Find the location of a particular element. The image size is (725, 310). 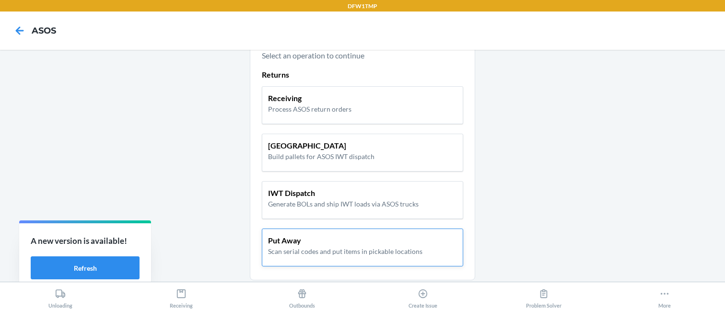

button: Receiving is located at coordinates (181, 296).